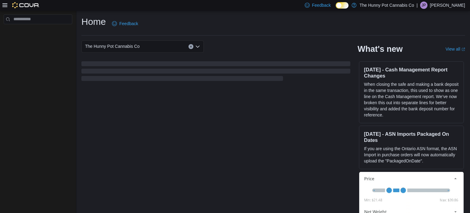  What do you see at coordinates (380, 49) in the screenshot?
I see `h2: What's new` at bounding box center [380, 49].